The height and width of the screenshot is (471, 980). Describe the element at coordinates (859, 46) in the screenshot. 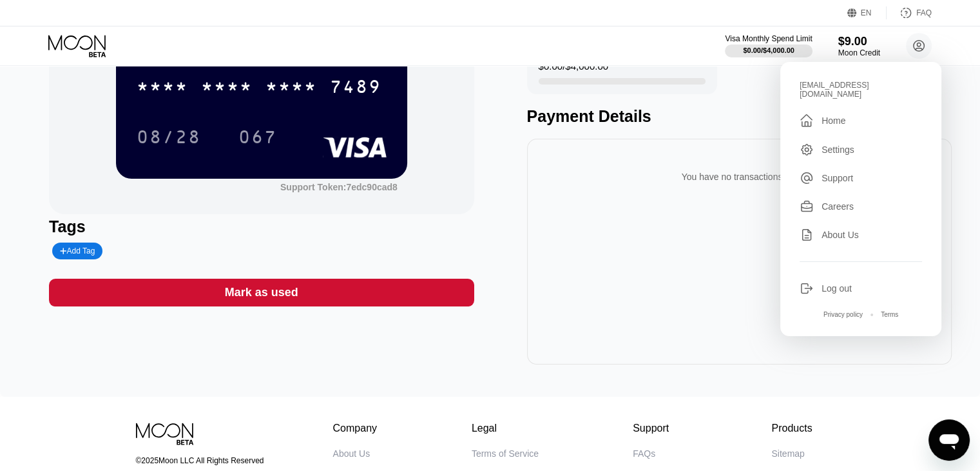

I see `div: $9.00Moon Credit` at that location.